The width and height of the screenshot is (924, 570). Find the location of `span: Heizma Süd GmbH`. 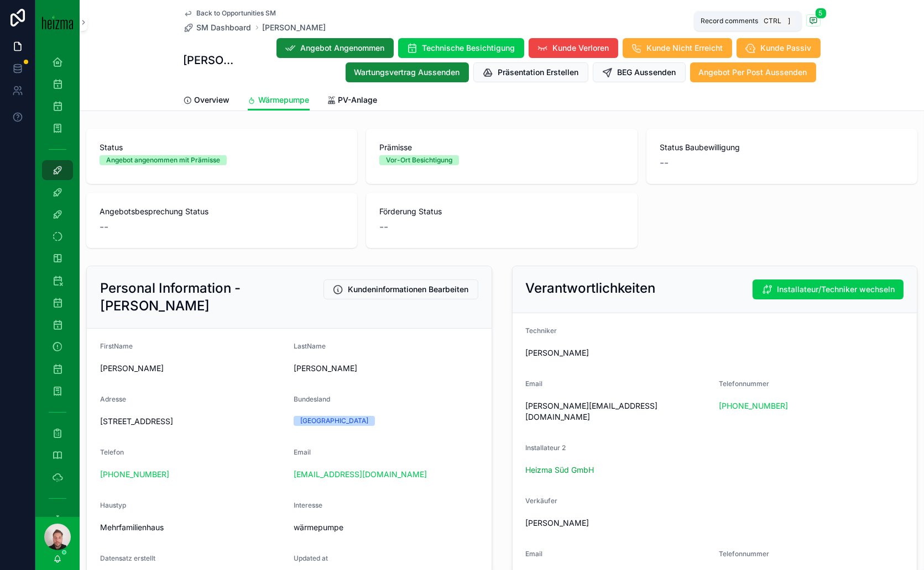

span: Heizma Süd GmbH is located at coordinates (560, 470).